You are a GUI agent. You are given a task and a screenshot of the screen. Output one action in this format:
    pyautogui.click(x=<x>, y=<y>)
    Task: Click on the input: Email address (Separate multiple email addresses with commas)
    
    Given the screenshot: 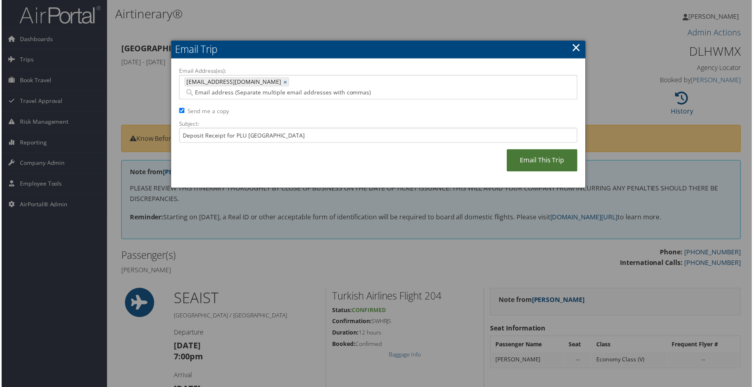 What is the action you would take?
    pyautogui.click(x=349, y=93)
    